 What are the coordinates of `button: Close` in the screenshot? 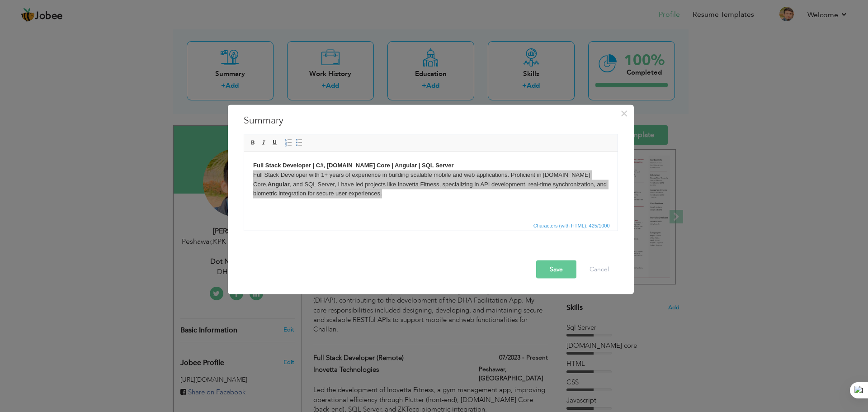 It's located at (624, 113).